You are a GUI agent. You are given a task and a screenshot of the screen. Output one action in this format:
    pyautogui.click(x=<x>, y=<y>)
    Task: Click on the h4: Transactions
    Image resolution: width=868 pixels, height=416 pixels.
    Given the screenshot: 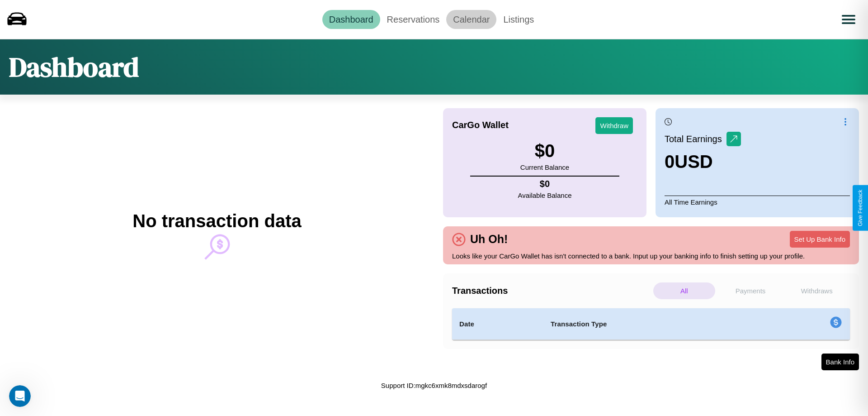 What is the action you would take?
    pyautogui.click(x=552, y=291)
    